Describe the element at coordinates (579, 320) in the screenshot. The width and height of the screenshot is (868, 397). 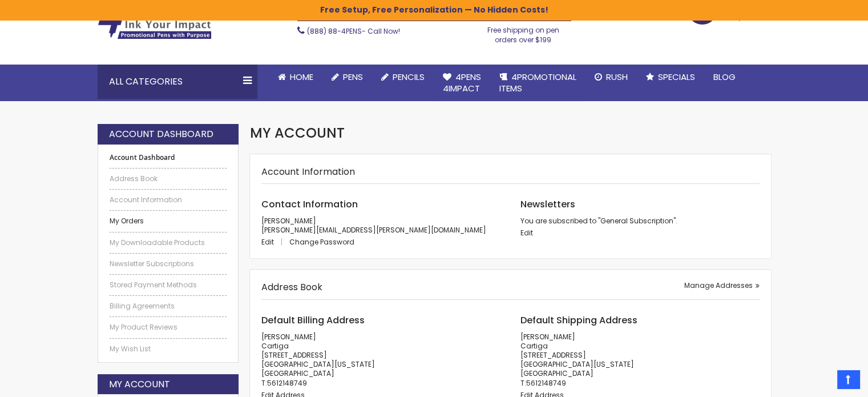
I see `span: Default Shipping Address` at that location.